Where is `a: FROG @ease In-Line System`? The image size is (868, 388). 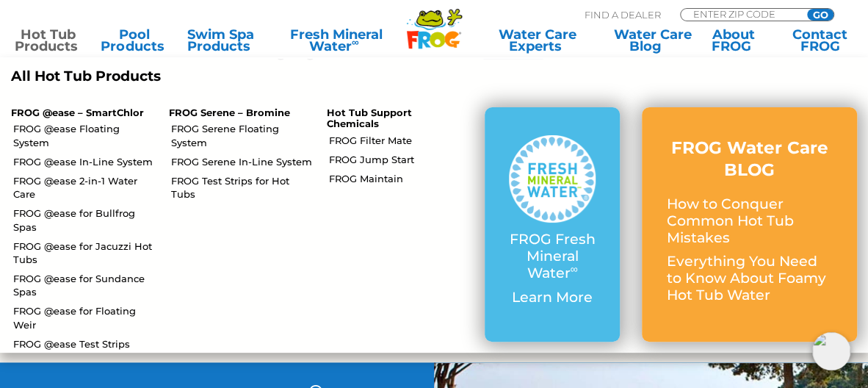
a: FROG @ease In-Line System is located at coordinates (85, 161).